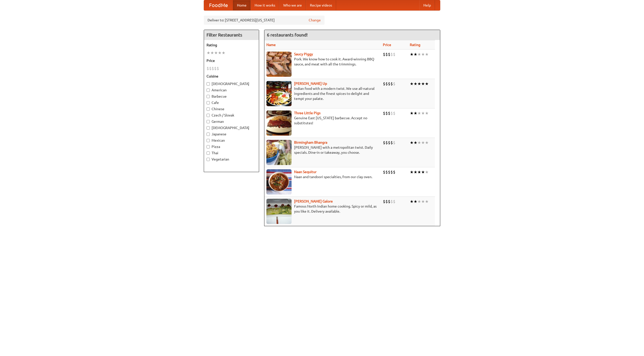 The image size is (644, 356). Describe the element at coordinates (310, 142) in the screenshot. I see `a: Birmingham Bhangra` at that location.